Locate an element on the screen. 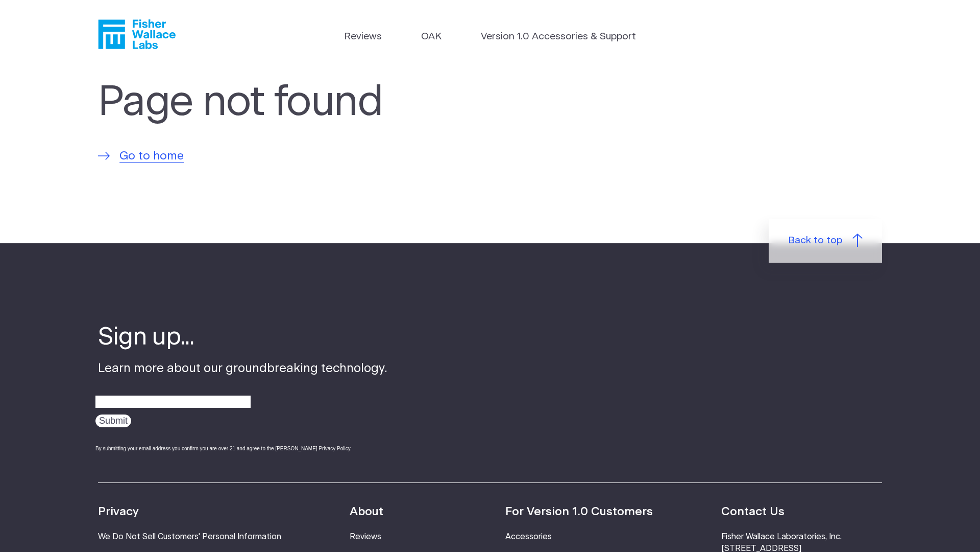 This screenshot has width=980, height=552. strong: About is located at coordinates (367, 512).